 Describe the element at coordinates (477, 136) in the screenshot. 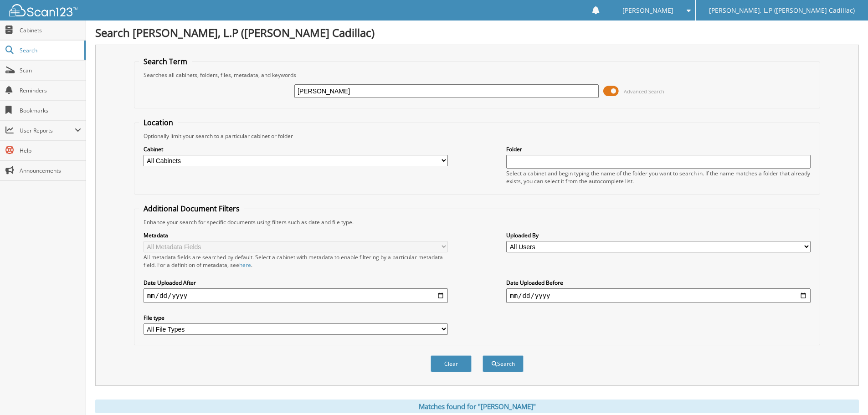

I see `div: Optionally limit your search to a particular cabinet or folder` at that location.